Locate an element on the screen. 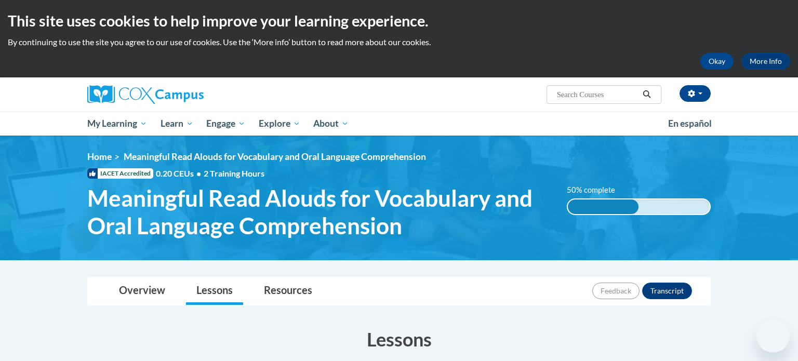  button: Transcript is located at coordinates (667, 291).